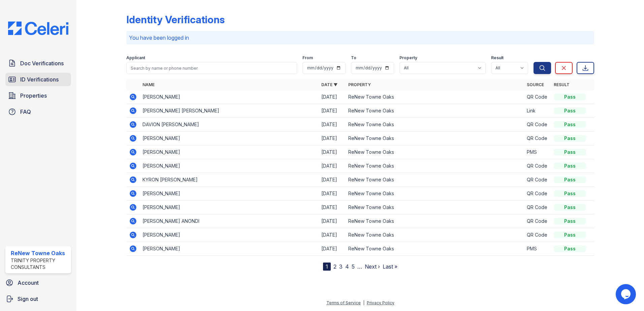 This screenshot has width=644, height=311. What do you see at coordinates (335, 266) in the screenshot?
I see `a: 2` at bounding box center [335, 266].